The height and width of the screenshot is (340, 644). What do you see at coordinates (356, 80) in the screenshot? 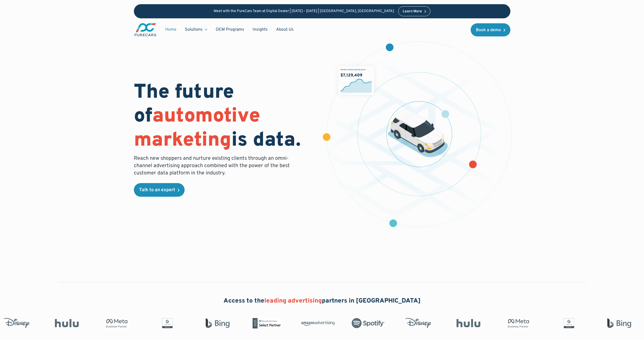
I see `img: chart showing monthly dealership revenue of $7m` at bounding box center [356, 80].